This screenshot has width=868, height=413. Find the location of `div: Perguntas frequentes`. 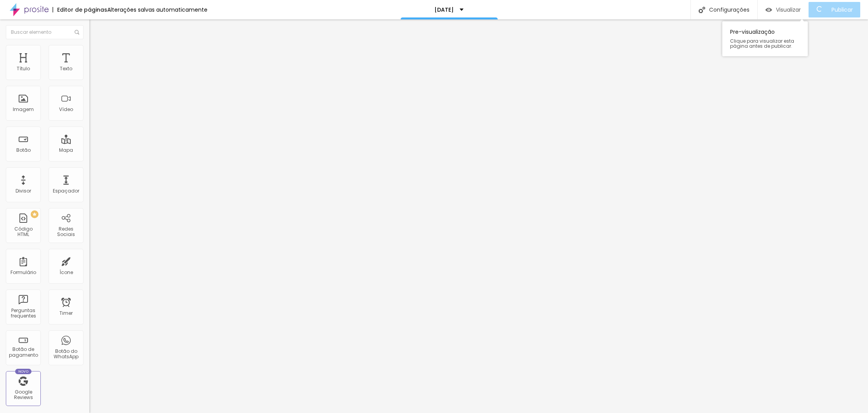

div: Perguntas frequentes is located at coordinates (23, 313).